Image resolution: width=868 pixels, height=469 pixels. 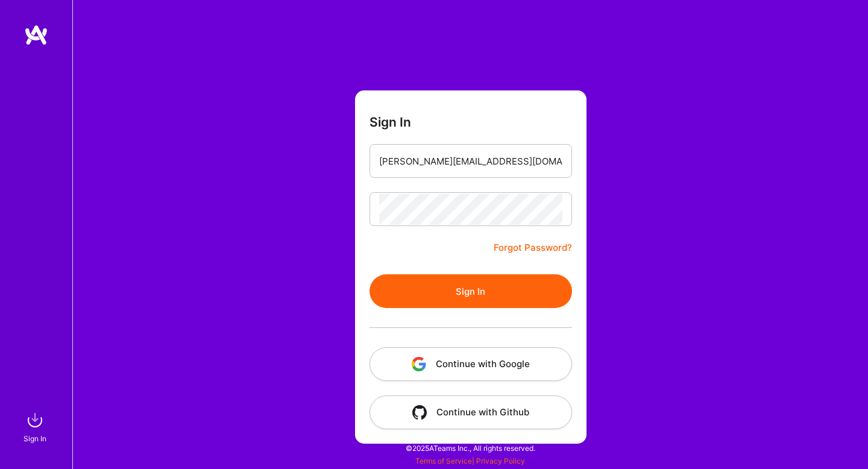 I want to click on a: Privacy Policy, so click(x=500, y=460).